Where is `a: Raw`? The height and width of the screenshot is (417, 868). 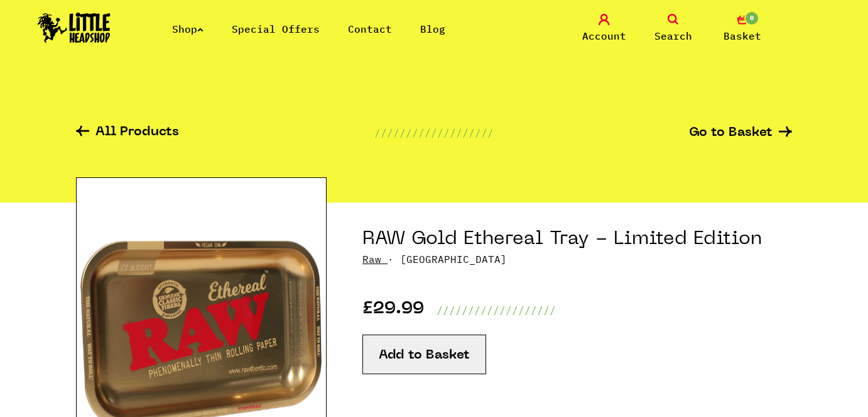 a: Raw is located at coordinates (372, 259).